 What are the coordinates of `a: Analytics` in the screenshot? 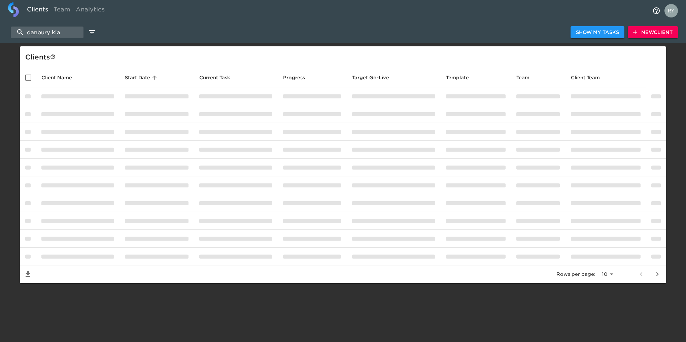 It's located at (90, 10).